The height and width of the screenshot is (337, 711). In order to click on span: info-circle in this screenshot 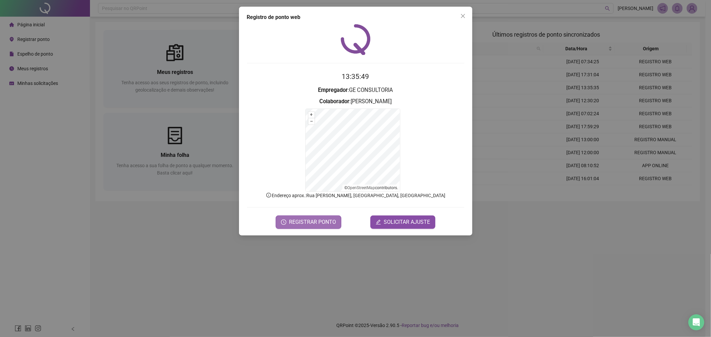, I will do `click(269, 195)`.